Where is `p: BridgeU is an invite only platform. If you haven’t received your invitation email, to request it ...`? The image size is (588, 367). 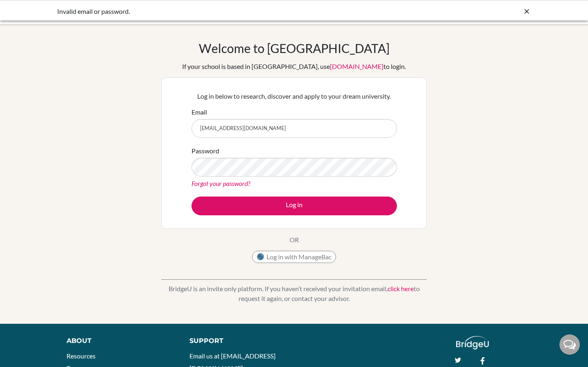 p: BridgeU is an invite only platform. If you haven’t received your invitation email, to request it ... is located at coordinates (294, 293).